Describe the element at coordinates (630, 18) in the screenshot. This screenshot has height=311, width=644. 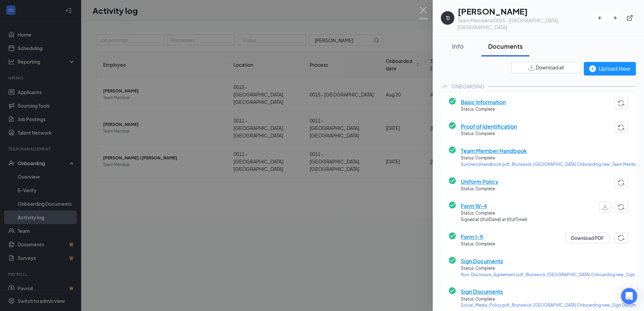
I see `button: ExternalLink` at that location.